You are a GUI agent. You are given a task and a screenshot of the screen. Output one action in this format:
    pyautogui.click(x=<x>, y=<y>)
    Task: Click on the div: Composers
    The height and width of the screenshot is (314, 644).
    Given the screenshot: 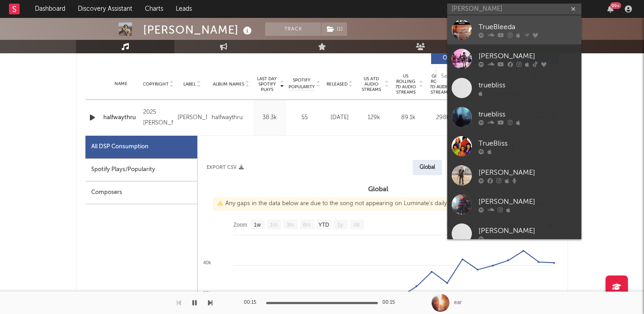 What is the action you would take?
    pyautogui.click(x=141, y=192)
    